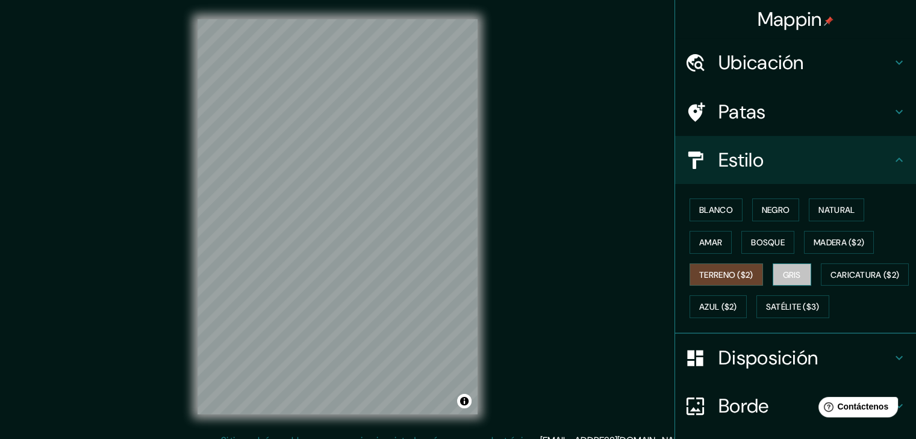  What do you see at coordinates (716, 210) in the screenshot?
I see `font: Blanco` at bounding box center [716, 210].